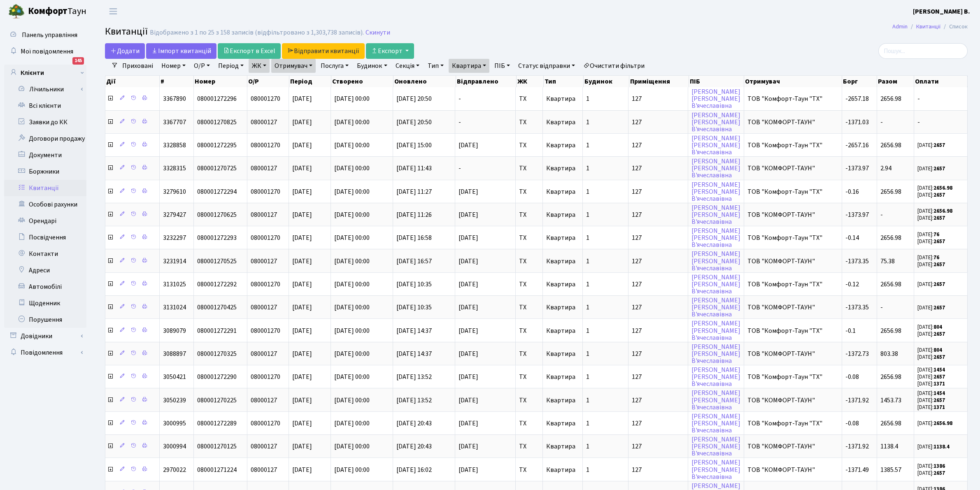  I want to click on a: Iмпорт квитанцій, so click(182, 51).